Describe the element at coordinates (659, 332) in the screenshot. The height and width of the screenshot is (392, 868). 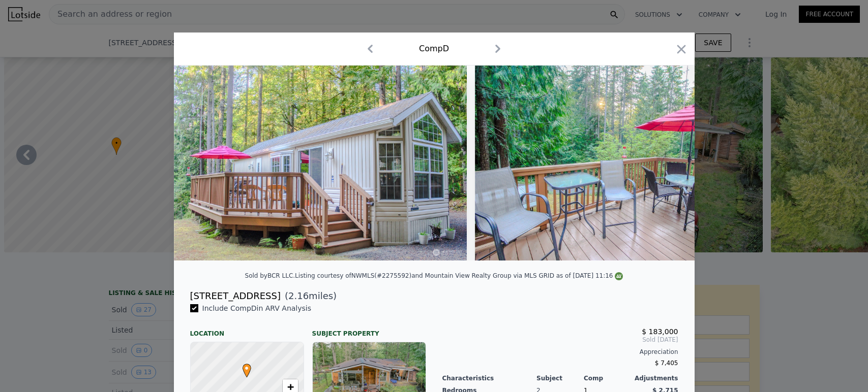
I see `span: $ 183,000` at that location.